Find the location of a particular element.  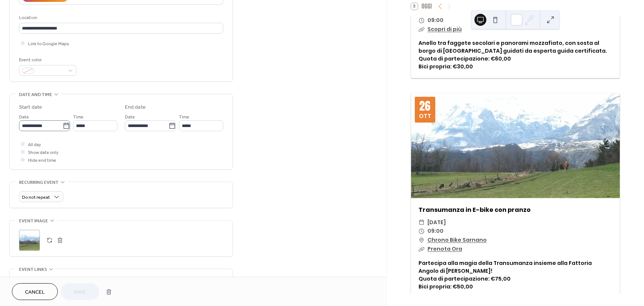

div: Start date is located at coordinates (31, 107).